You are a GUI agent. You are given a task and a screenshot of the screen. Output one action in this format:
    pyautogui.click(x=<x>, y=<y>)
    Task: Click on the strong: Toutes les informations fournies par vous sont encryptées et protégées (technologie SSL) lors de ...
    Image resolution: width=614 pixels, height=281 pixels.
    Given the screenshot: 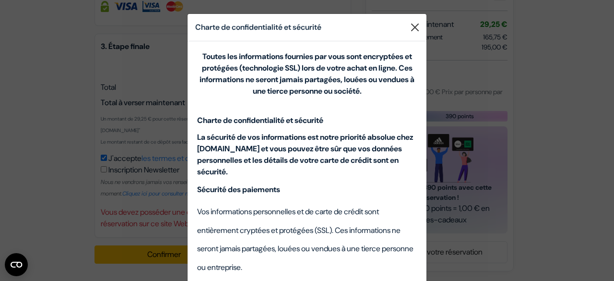 What is the action you would take?
    pyautogui.click(x=307, y=73)
    